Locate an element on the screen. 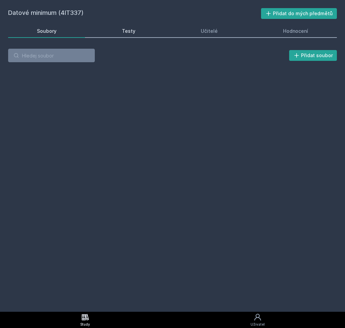 The height and width of the screenshot is (328, 345). div: Učitelé is located at coordinates (209, 31).